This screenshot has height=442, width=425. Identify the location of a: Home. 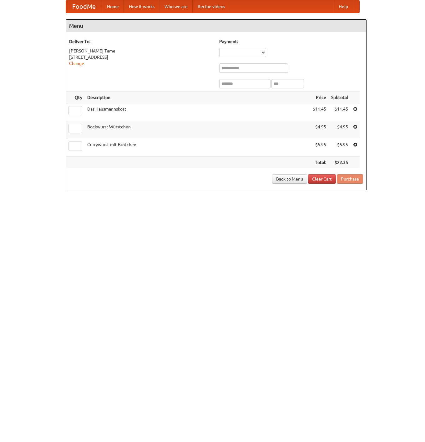
(113, 7).